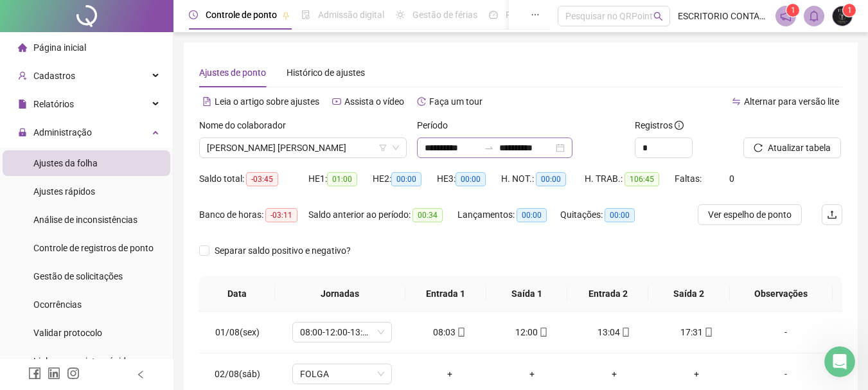 The image size is (868, 390). I want to click on span: swap-right, so click(489, 148).